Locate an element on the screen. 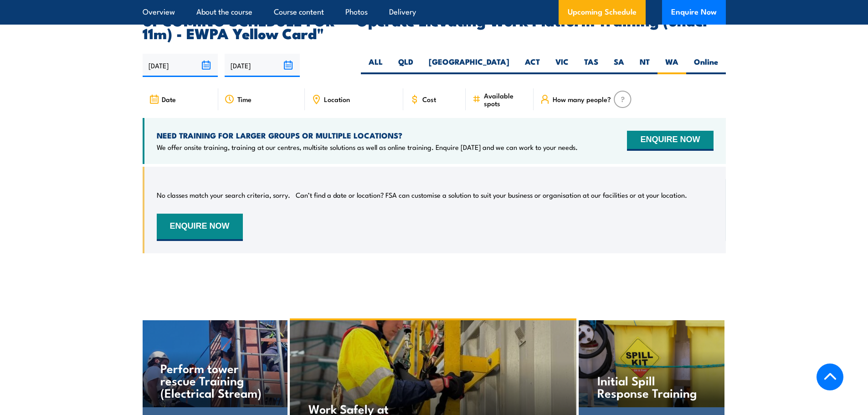  label: NT is located at coordinates (644, 65).